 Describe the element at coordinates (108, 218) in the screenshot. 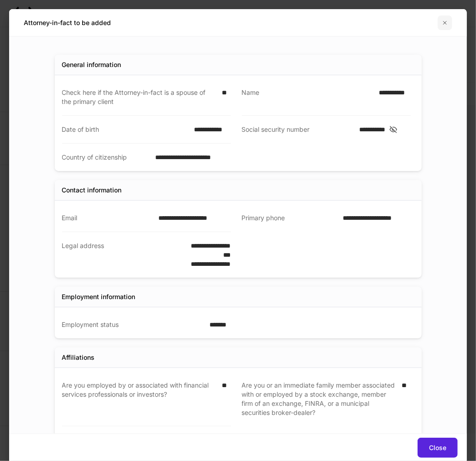

I see `div: Email` at that location.